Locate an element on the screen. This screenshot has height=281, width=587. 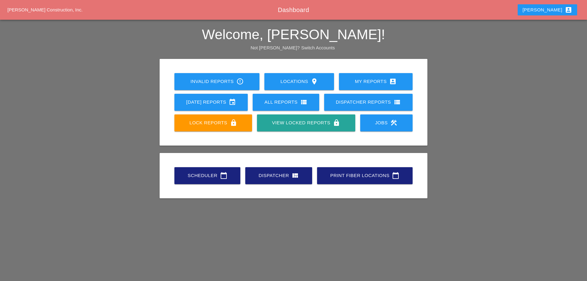
div: Invalid Reports is located at coordinates (217, 81).